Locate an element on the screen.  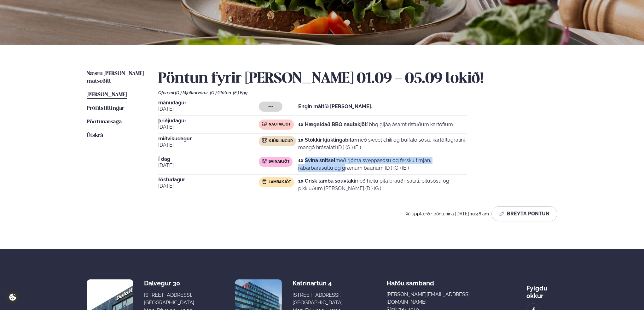
img: beef.svg is located at coordinates (264, 124).